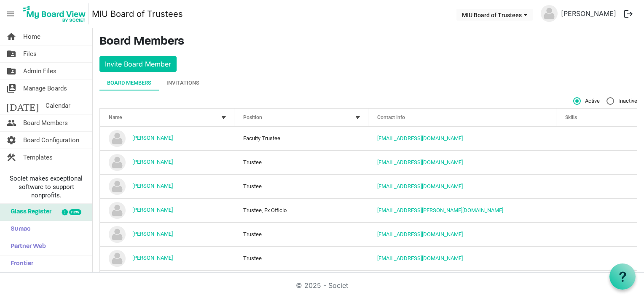 This screenshot has width=644, height=298. What do you see at coordinates (167, 210) in the screenshot?
I see `td: Bill Smith is template cell column header Name` at bounding box center [167, 210].